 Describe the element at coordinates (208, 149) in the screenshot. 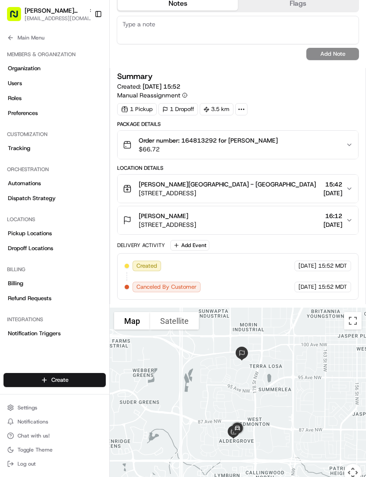

I see `span: $66.72` at that location.